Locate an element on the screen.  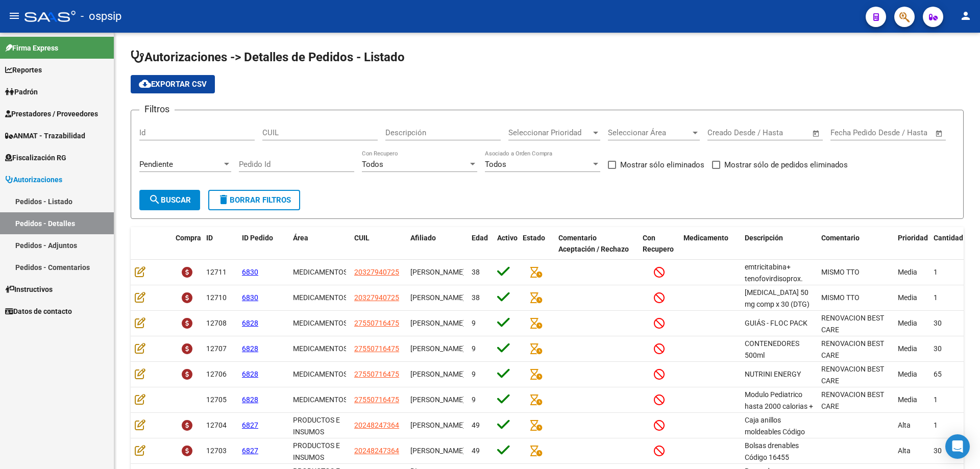
span: 65 is located at coordinates (938, 375).